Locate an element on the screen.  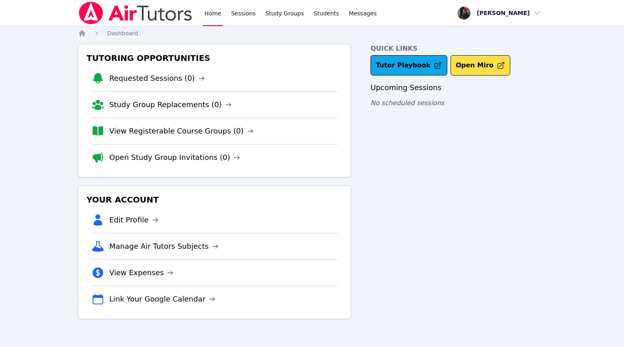
a: Tutor Playbook is located at coordinates (408, 65).